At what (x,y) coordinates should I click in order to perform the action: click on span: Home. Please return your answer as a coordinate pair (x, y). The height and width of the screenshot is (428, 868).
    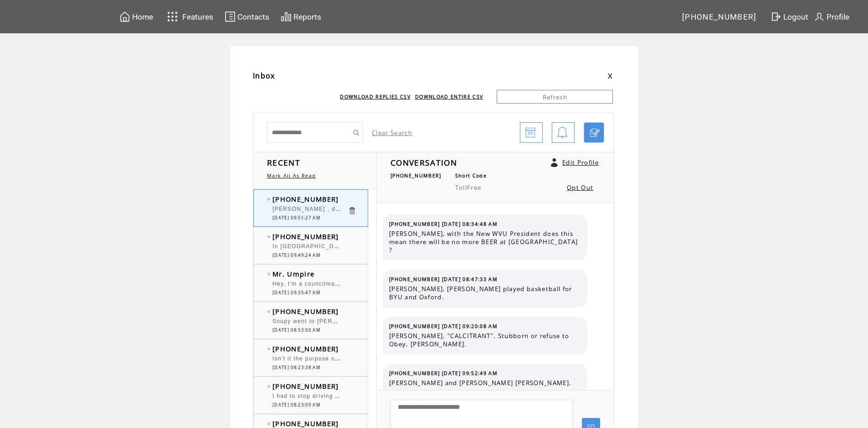
    Looking at the image, I should click on (143, 17).